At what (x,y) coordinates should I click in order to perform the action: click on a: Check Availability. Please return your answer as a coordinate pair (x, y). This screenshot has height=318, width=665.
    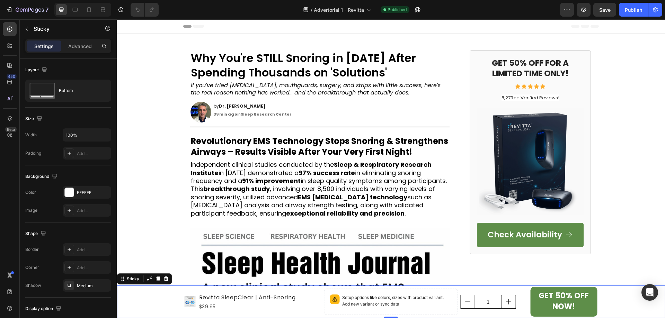
    Looking at the image, I should click on (413, 216).